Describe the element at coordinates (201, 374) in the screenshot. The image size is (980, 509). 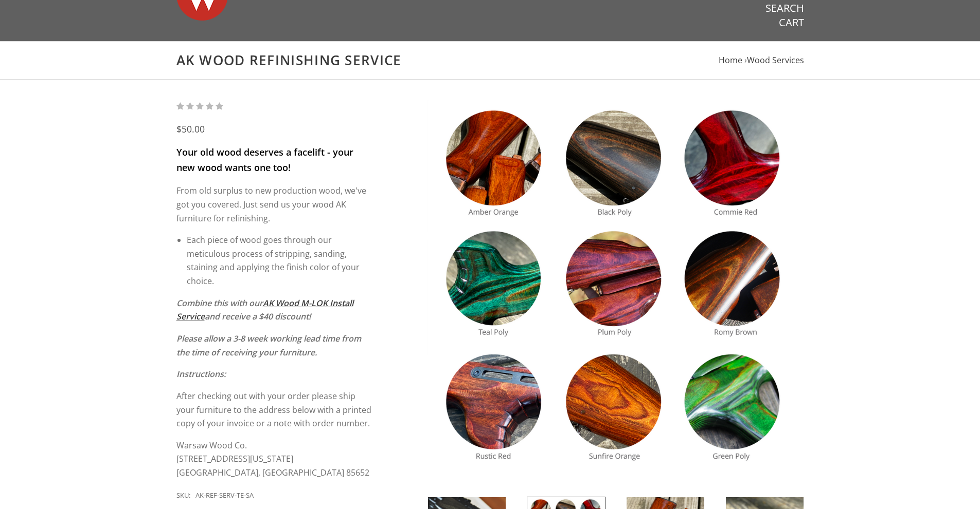
I see `em: Instructions:` at that location.